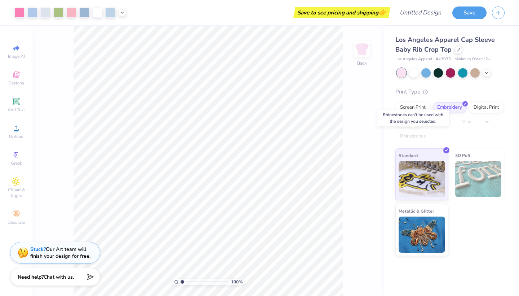  What do you see at coordinates (59, 276) in the screenshot?
I see `span: Chat with us.` at bounding box center [59, 276].